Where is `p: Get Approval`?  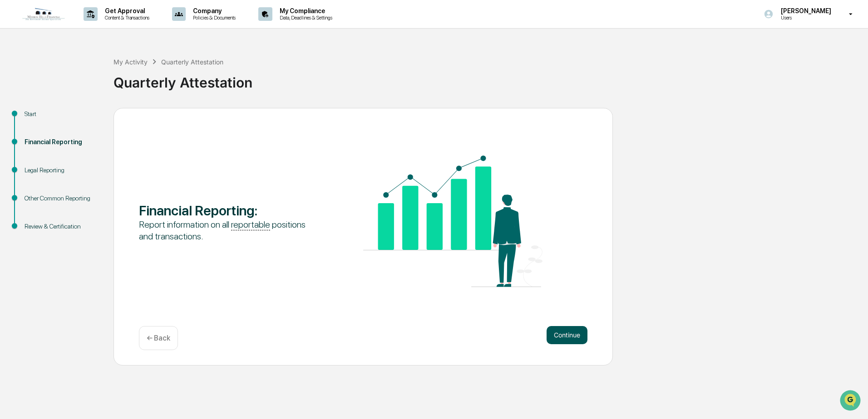
p: Get Approval is located at coordinates (126, 11).